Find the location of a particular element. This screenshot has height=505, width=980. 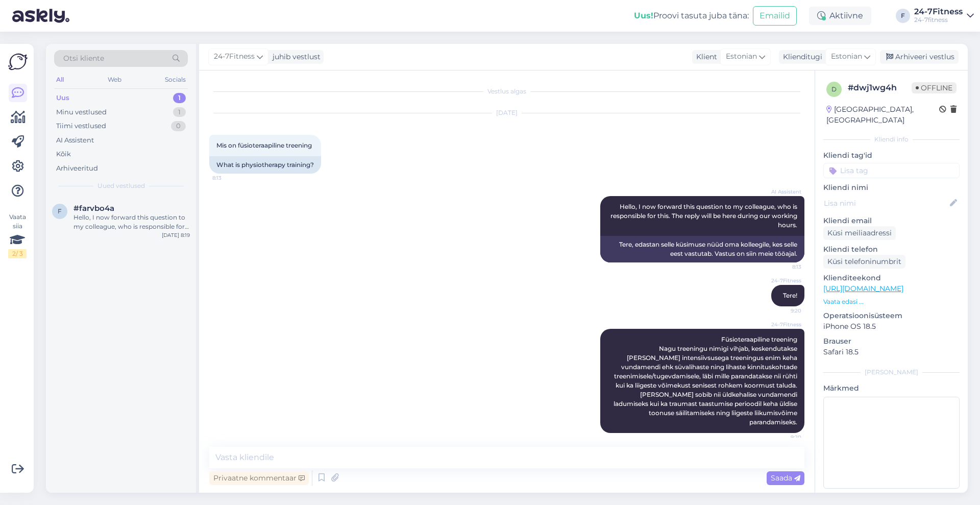

div: Klienditugi is located at coordinates (801, 57).